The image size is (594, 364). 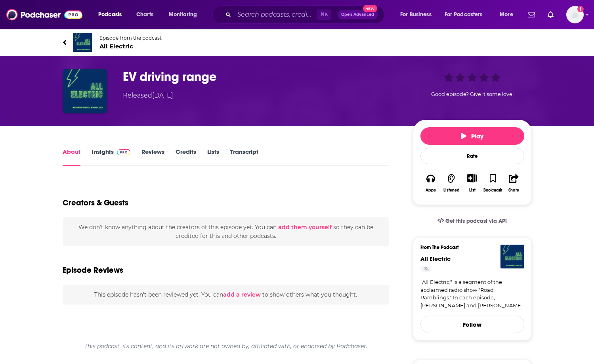 What do you see at coordinates (472, 136) in the screenshot?
I see `span: Play` at bounding box center [472, 136].